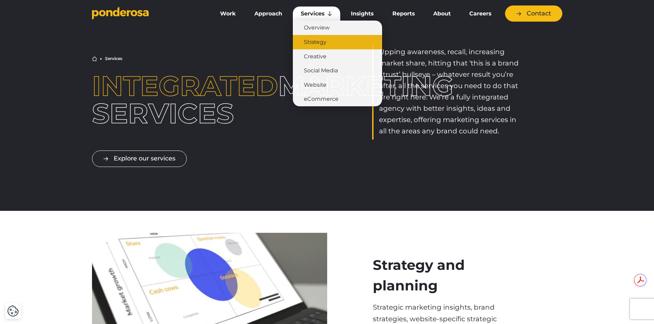 The image size is (654, 324). Describe the element at coordinates (228, 14) in the screenshot. I see `a: Work` at that location.